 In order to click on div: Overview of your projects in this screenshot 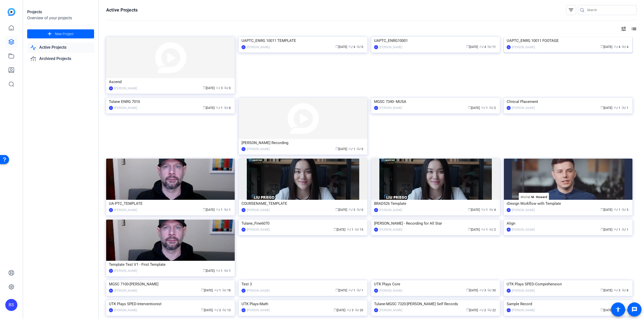, I will do `click(61, 18)`.